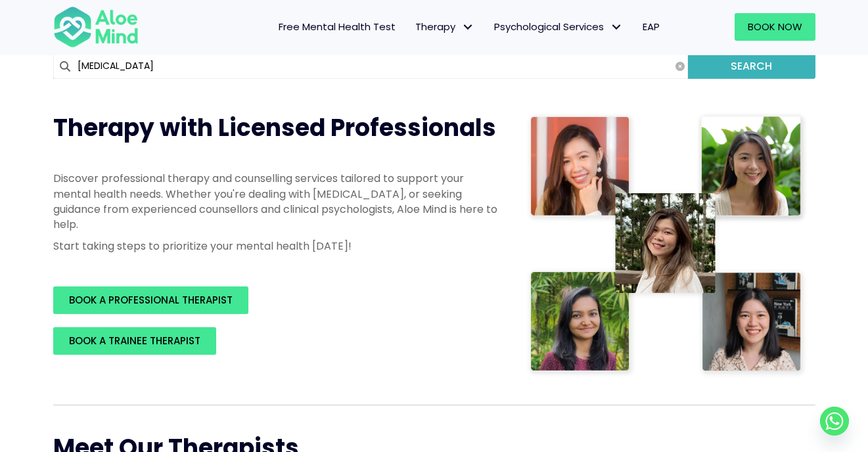  I want to click on span: Book Now, so click(774, 26).